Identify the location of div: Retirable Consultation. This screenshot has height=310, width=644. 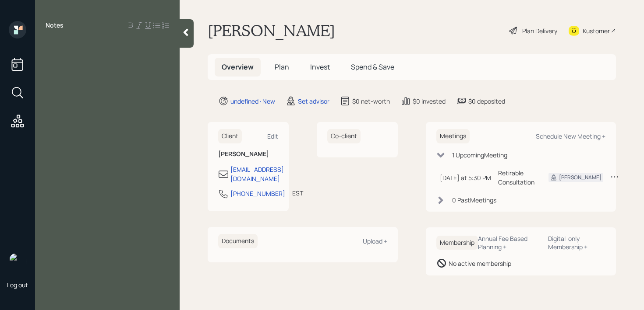
(516, 178).